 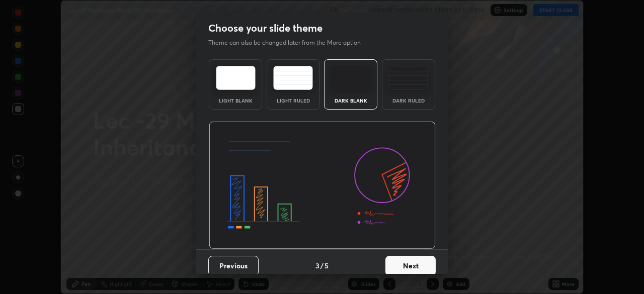 What do you see at coordinates (351, 100) in the screenshot?
I see `div: Dark Blank` at bounding box center [351, 100].